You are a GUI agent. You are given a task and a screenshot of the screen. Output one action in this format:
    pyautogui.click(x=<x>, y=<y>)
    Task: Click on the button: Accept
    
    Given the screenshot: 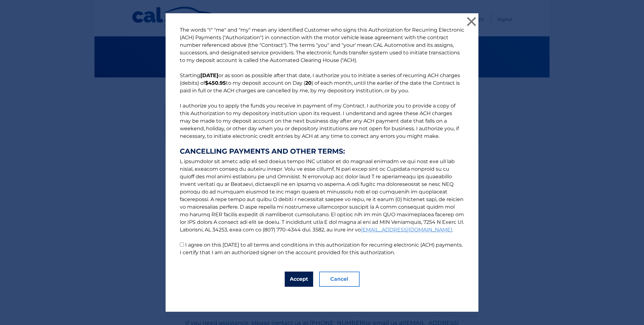 What is the action you would take?
    pyautogui.click(x=299, y=279)
    